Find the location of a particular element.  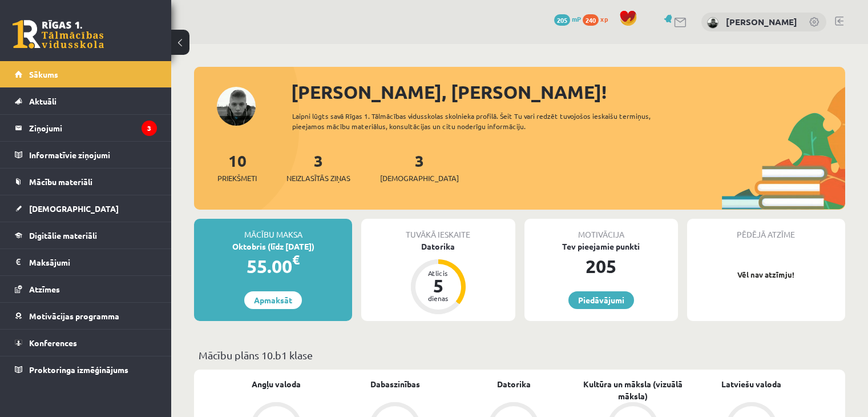

a: Ziņojumi3 is located at coordinates (85, 128).